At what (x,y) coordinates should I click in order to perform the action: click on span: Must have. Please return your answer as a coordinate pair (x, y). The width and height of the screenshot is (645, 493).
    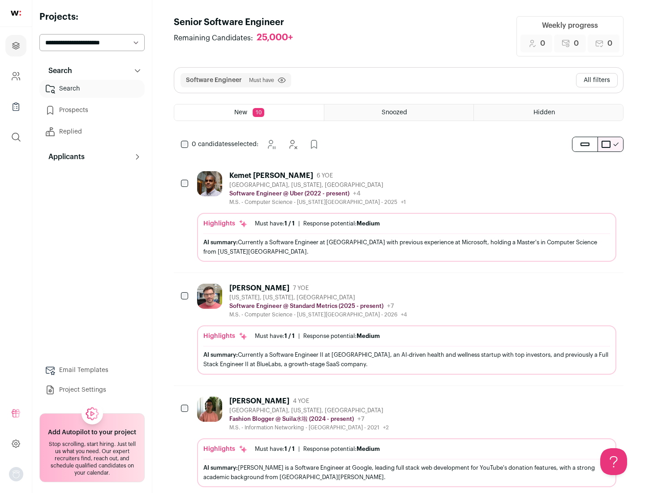
    Looking at the image, I should click on (262, 80).